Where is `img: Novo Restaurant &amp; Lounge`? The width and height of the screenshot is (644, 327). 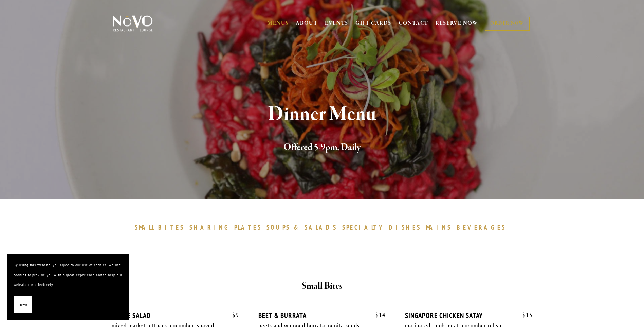 img: Novo Restaurant &amp; Lounge is located at coordinates (133, 24).